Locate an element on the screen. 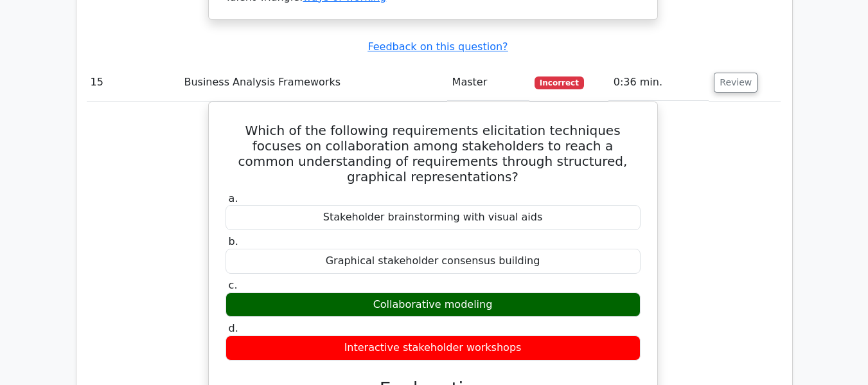 This screenshot has height=385, width=868. td: Master is located at coordinates (488, 82).